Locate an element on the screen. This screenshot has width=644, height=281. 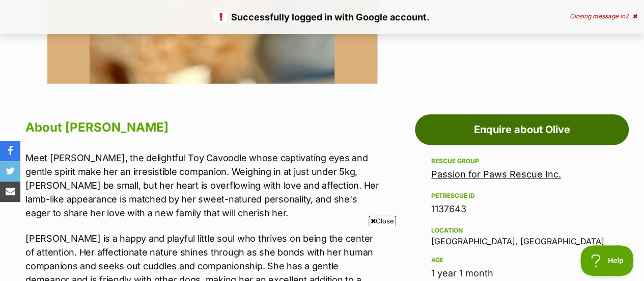
div: Age is located at coordinates (522, 260).